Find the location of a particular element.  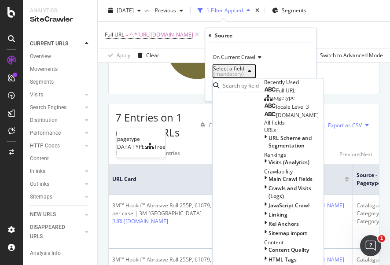

button: 1 Filter Applied is located at coordinates (224, 11).